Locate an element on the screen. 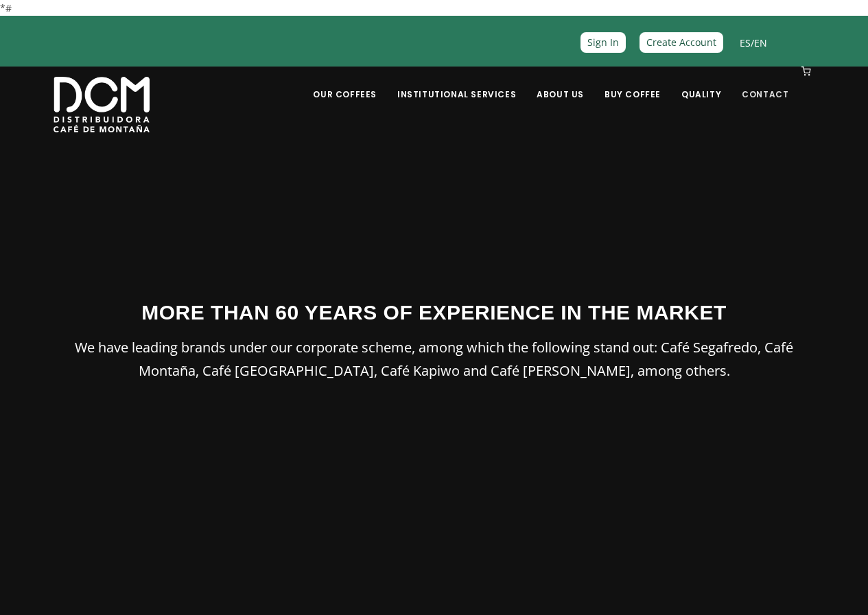  a: Institutional Services is located at coordinates (456, 84).